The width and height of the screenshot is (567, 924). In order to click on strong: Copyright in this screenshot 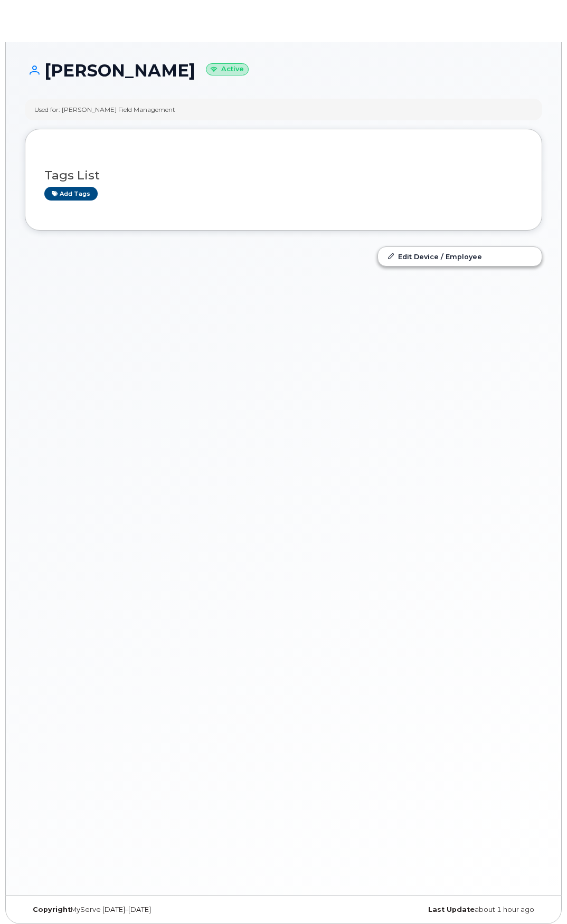, I will do `click(52, 909)`.